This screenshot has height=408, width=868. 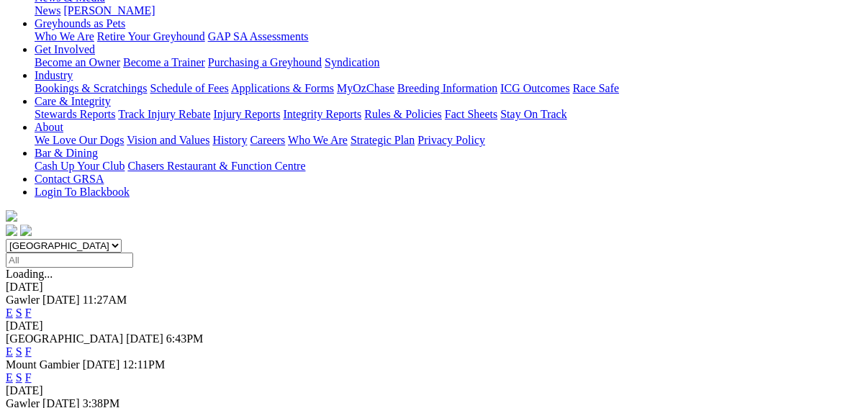 What do you see at coordinates (265, 62) in the screenshot?
I see `a: Purchasing a Greyhound` at bounding box center [265, 62].